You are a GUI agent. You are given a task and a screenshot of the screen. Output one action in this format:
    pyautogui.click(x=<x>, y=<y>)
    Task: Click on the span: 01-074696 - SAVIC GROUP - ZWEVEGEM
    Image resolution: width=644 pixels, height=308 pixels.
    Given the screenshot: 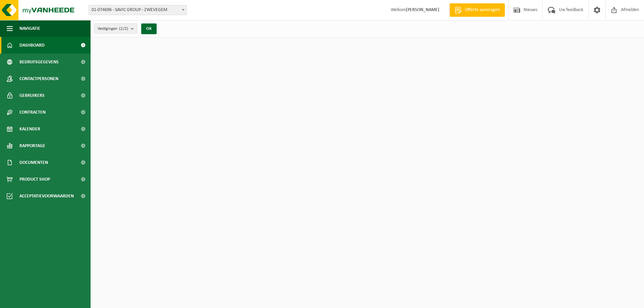 What is the action you would take?
    pyautogui.click(x=138, y=10)
    